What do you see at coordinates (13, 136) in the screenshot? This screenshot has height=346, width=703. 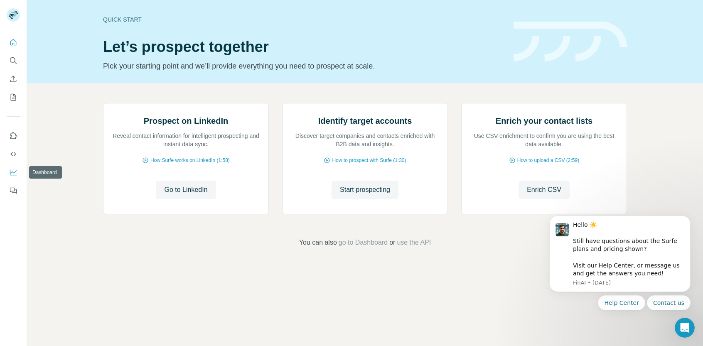 I see `button: Use Surfe on LinkedIn` at bounding box center [13, 136].